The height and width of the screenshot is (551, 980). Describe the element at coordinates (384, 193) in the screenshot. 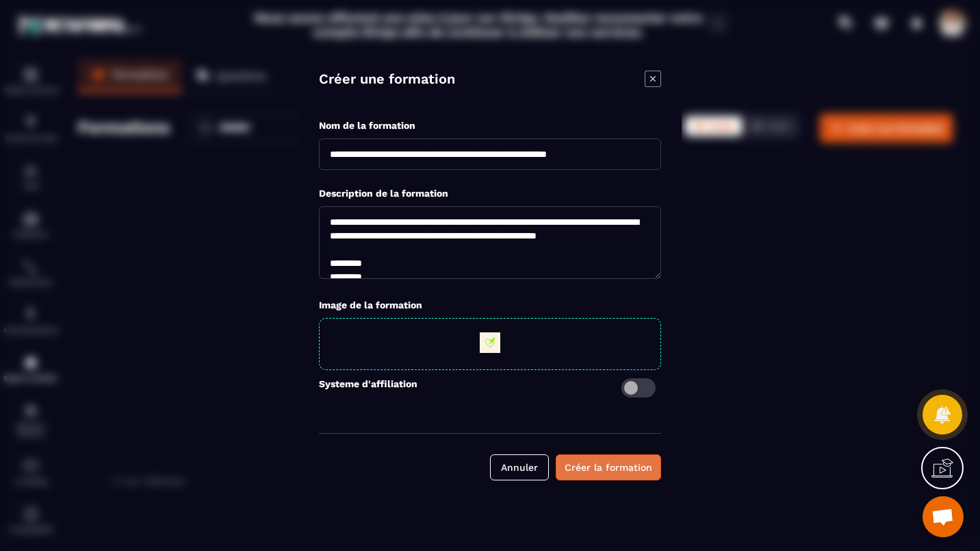

I see `label: Description de la formation` at that location.